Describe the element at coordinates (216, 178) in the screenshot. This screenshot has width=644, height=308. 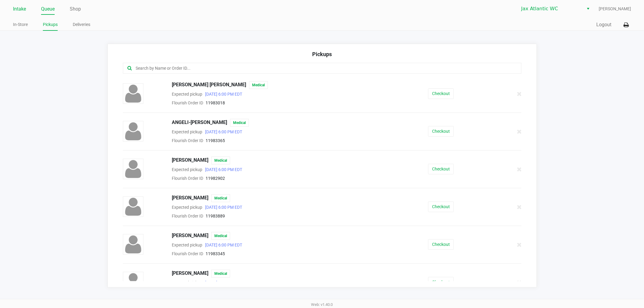
I see `span: 11982902` at that location.